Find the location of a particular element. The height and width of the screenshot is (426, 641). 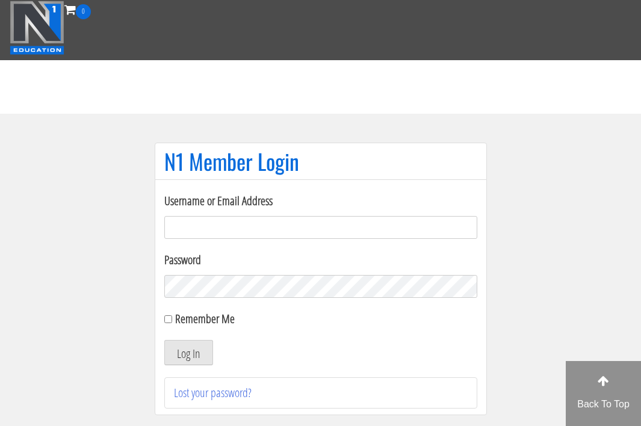

a: Certs is located at coordinates (56, 84).